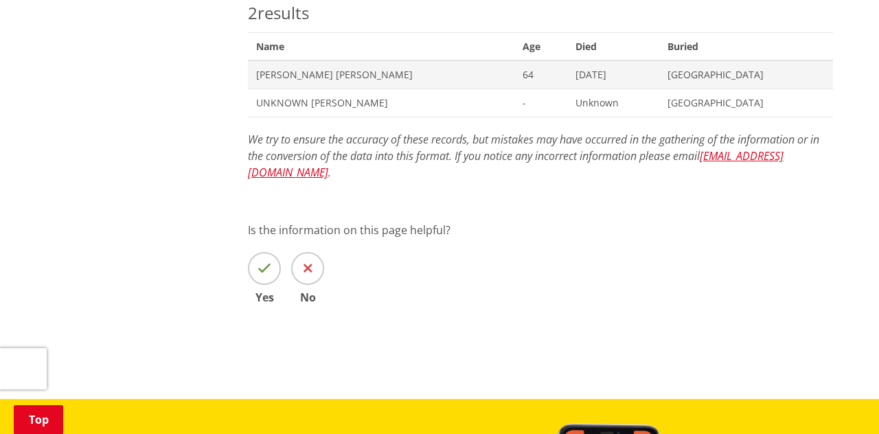 The image size is (879, 434). What do you see at coordinates (541, 230) in the screenshot?
I see `p: Is the information on this page helpful?` at bounding box center [541, 230].